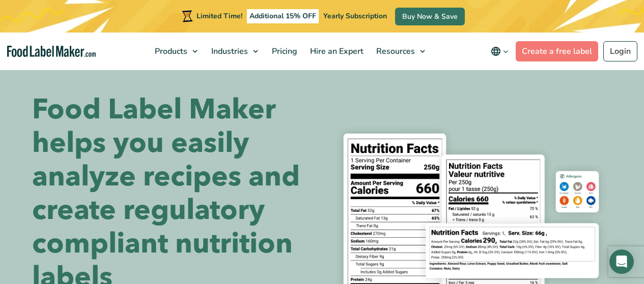 The height and width of the screenshot is (284, 644). Describe the element at coordinates (234, 51) in the screenshot. I see `a: Industries` at that location.